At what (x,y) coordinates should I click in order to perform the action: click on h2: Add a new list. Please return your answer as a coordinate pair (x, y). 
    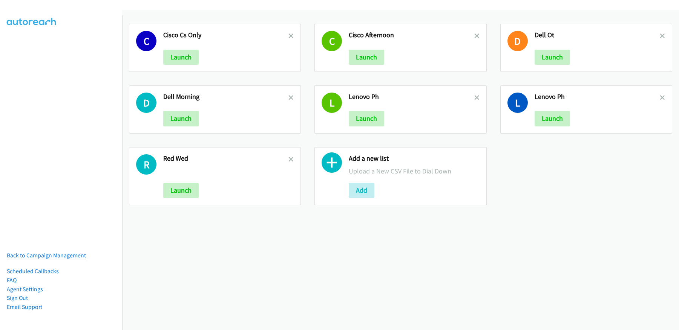
    Looking at the image, I should click on (414, 159).